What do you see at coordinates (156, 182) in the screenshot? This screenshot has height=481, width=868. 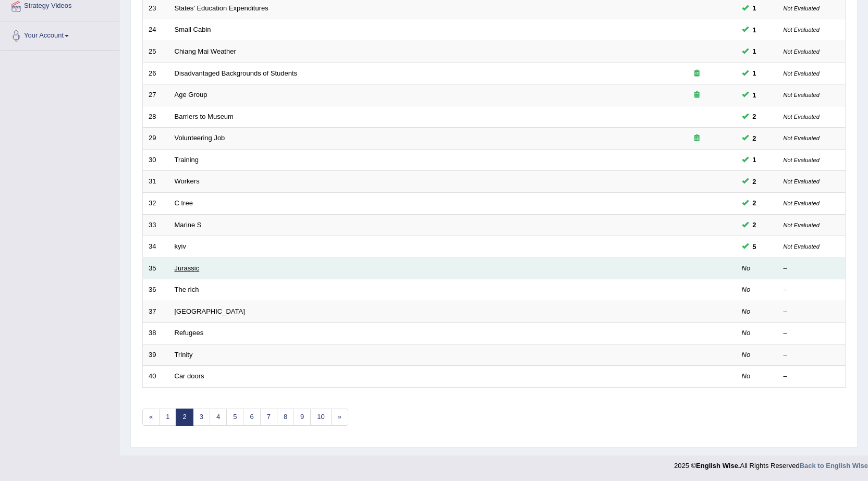 I see `td: 31` at bounding box center [156, 182].